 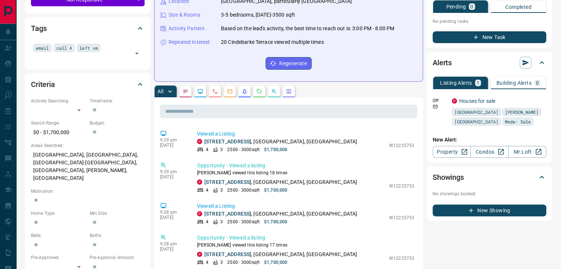 I want to click on svg: Opportunities, so click(x=274, y=91).